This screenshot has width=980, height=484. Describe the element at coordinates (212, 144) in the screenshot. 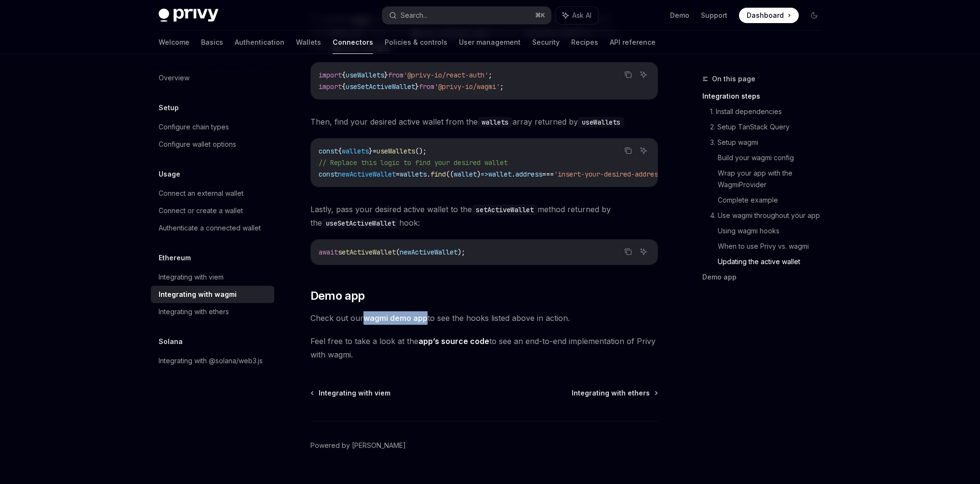

I see `a: Configure wallet options` at that location.